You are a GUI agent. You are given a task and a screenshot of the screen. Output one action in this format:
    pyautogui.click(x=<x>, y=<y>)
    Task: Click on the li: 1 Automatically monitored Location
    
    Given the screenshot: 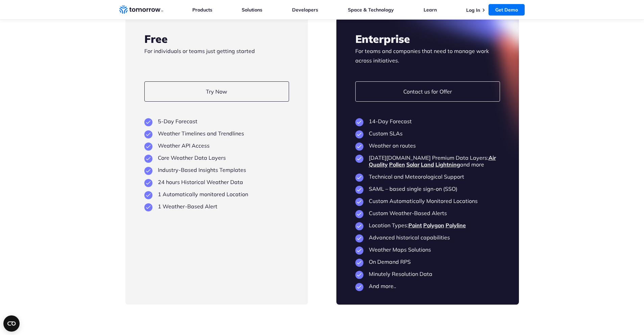 What is the action you would take?
    pyautogui.click(x=217, y=194)
    